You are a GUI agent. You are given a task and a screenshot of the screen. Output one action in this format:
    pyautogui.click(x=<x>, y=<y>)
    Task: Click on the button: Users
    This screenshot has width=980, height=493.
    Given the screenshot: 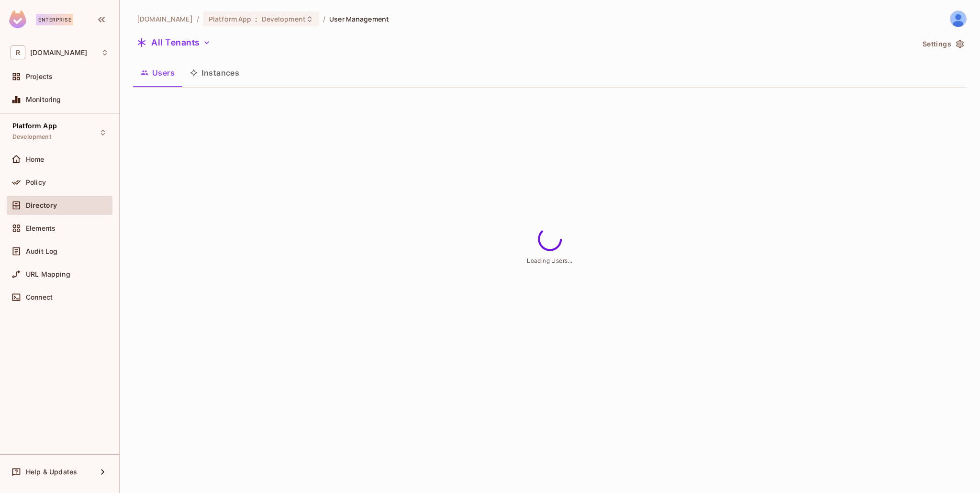 What is the action you would take?
    pyautogui.click(x=157, y=72)
    